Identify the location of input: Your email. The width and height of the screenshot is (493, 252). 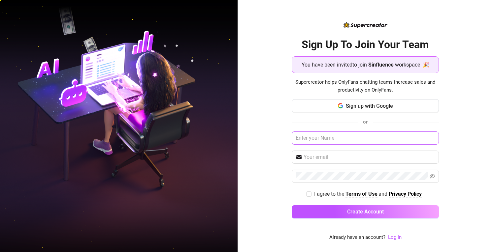
(369, 157).